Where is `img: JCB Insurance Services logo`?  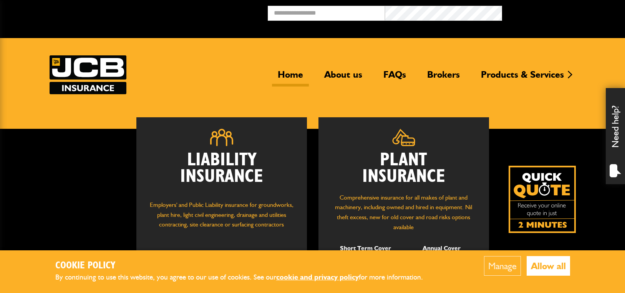
img: JCB Insurance Services logo is located at coordinates (88, 75).